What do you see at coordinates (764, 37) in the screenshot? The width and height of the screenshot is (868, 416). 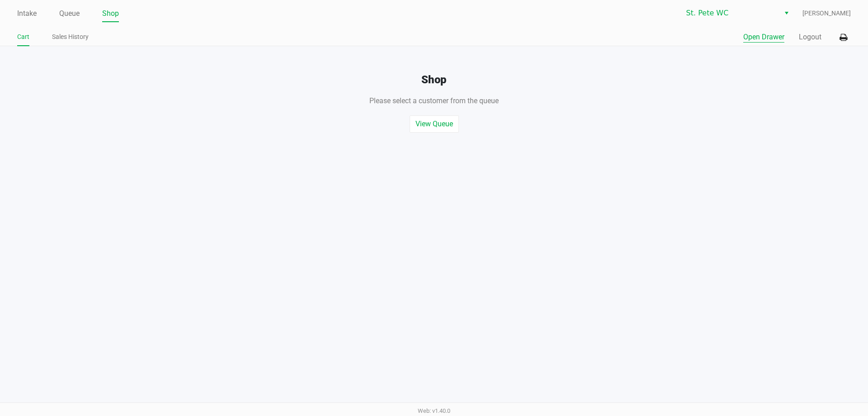 I see `button: Open Drawer` at bounding box center [764, 37].